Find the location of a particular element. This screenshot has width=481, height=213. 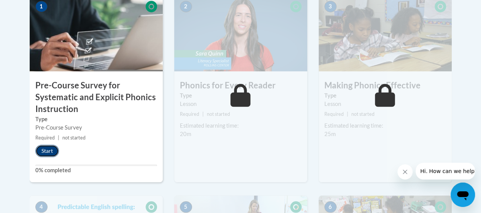

span: Hi. How can we help? is located at coordinates (33, 8).